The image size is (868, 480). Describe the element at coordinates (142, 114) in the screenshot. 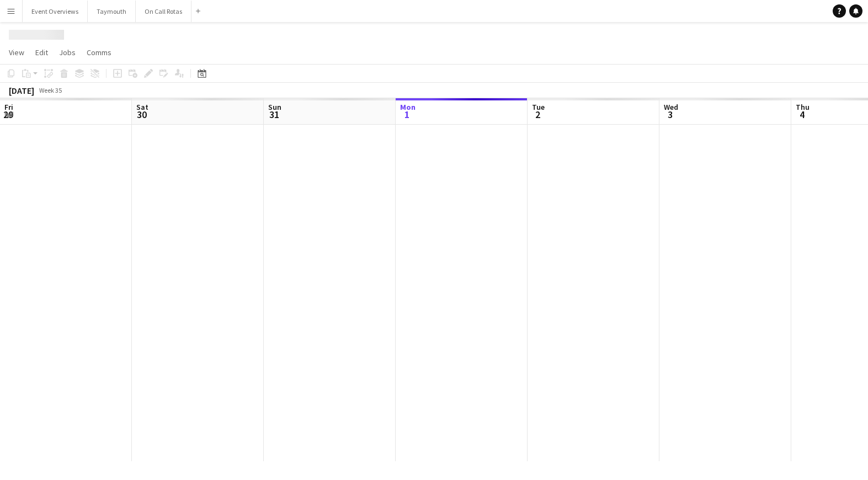

I see `span: 30` at that location.